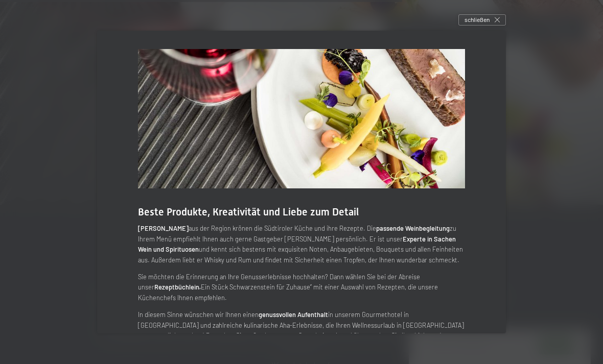 The height and width of the screenshot is (364, 603). Describe the element at coordinates (302, 119) in the screenshot. I see `img: Südtiroler Küche im Hotel Schwarzenstein | ¾-Pension, Wein & Gourmet-Menüs` at that location.